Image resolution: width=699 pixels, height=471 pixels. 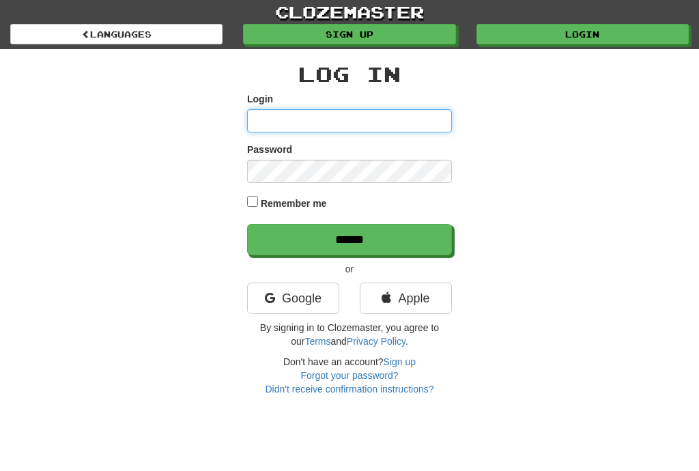 I want to click on div: Don't have an account?, so click(x=349, y=375).